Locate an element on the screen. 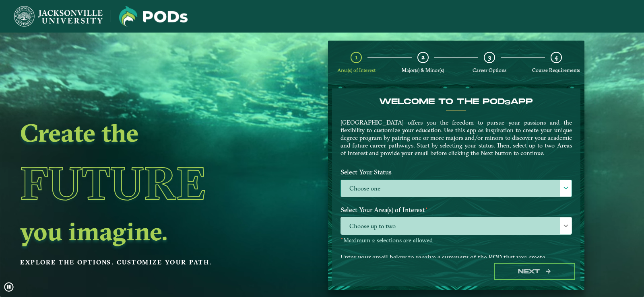 This screenshot has width=644, height=297. label: Choose one is located at coordinates (456, 188).